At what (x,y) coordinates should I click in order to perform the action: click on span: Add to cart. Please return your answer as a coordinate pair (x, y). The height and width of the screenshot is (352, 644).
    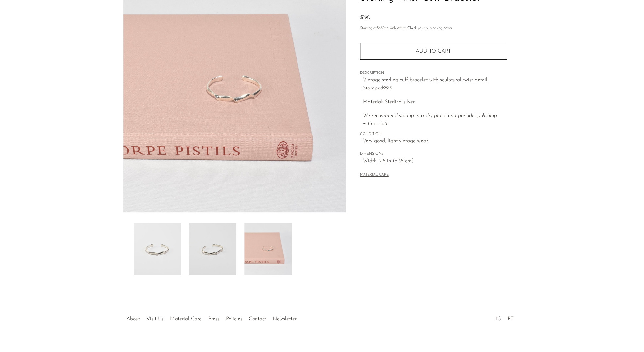
    Looking at the image, I should click on (433, 51).